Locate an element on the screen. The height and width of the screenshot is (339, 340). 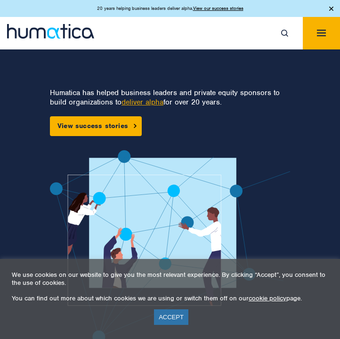
a: cookie policy is located at coordinates (267, 298).